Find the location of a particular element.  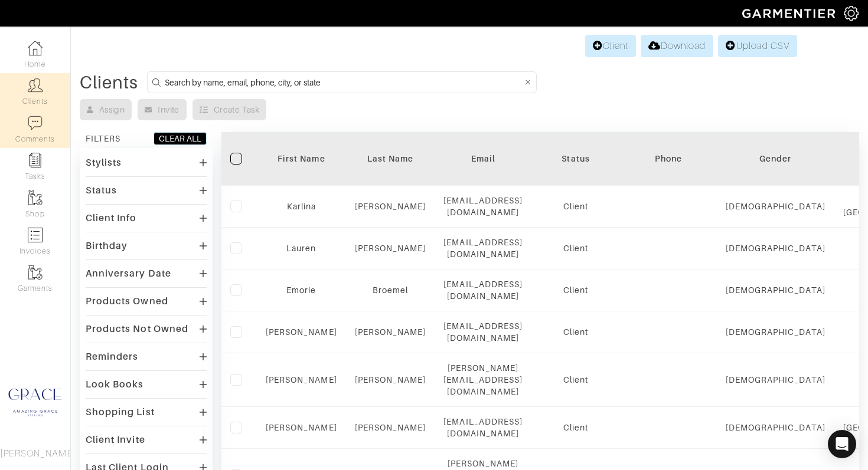

a: Download is located at coordinates (677, 46).